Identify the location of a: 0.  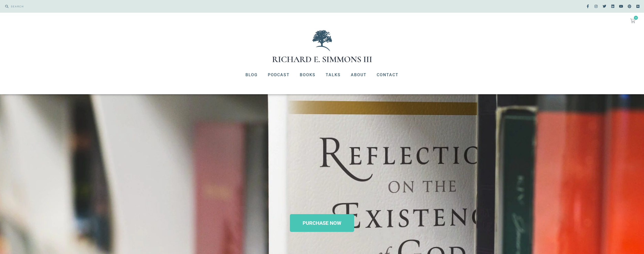
(633, 21).